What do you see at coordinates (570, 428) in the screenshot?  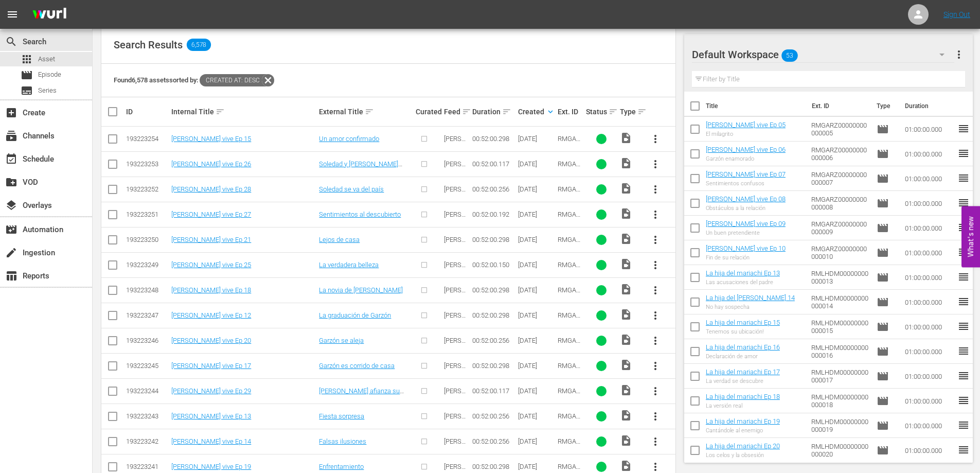 I see `span: RMGARZ00000000000013` at bounding box center [570, 428].